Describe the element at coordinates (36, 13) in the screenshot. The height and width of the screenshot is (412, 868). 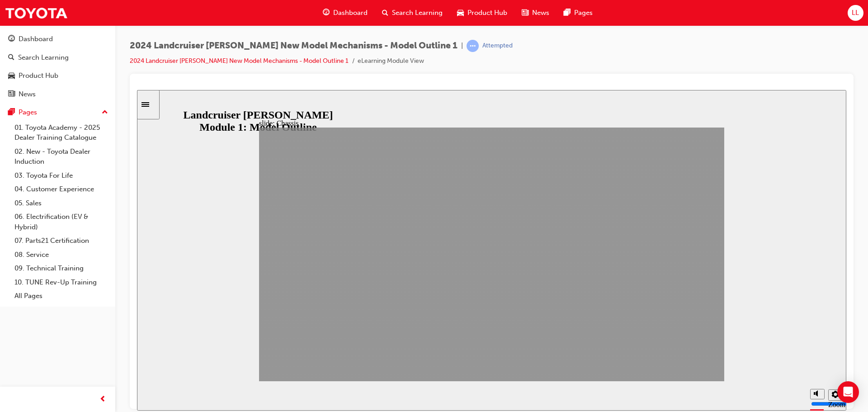
I see `img: Trak` at that location.